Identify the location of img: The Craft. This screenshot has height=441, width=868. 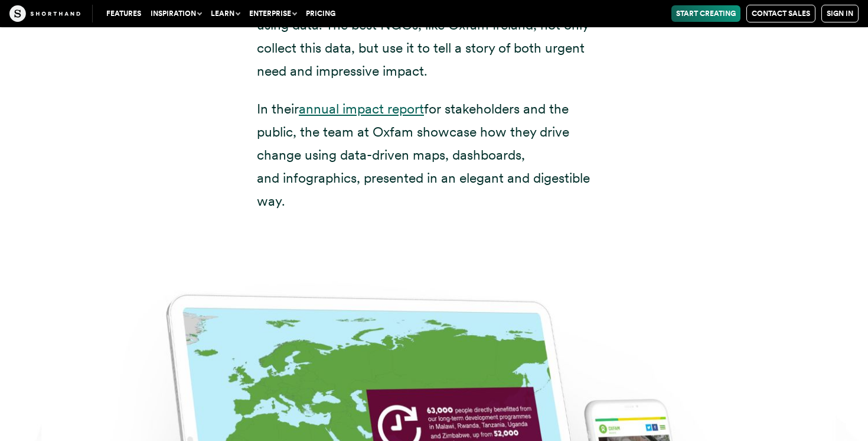
(45, 13).